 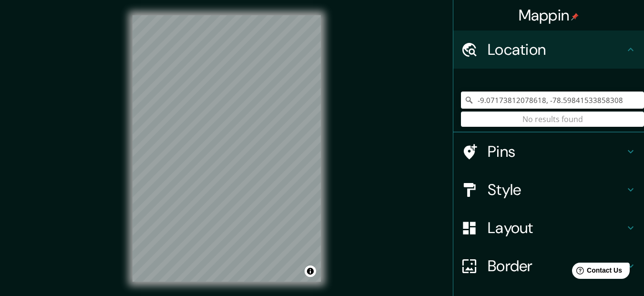 I want to click on div: Style, so click(x=549, y=190).